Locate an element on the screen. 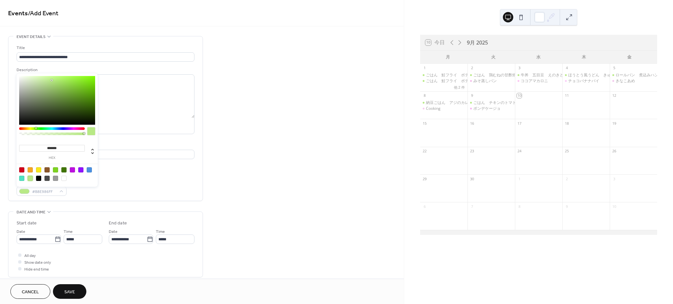  span: #B8E986FF is located at coordinates (44, 192).